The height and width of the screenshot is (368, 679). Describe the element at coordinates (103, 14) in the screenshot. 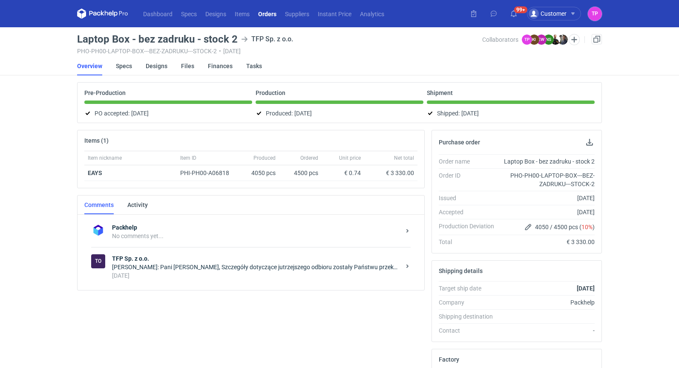

I see `svg: Packhelp Pro` at that location.